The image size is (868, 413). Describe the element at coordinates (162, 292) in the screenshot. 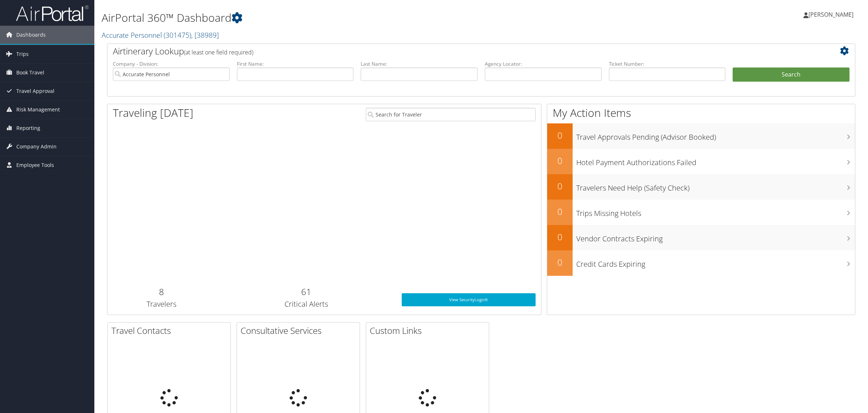

I see `h2: 8` at that location.